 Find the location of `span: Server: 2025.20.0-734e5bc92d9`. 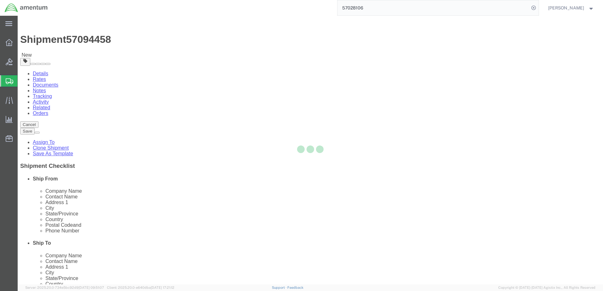

span: Server: 2025.20.0-734e5bc92d9 is located at coordinates (65, 288).